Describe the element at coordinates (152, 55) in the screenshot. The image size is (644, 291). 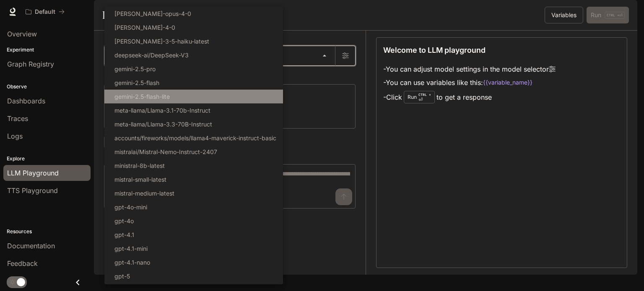
I see `p: deepseek-ai/DeepSeek-V3` at that location.